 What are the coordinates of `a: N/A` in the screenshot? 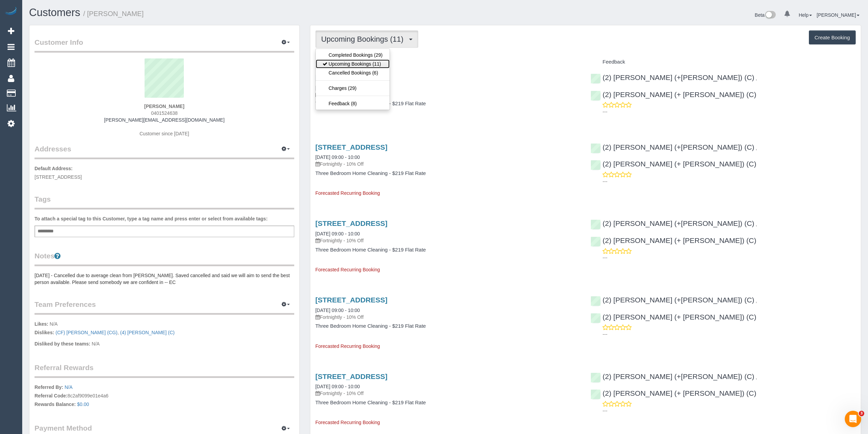 It's located at (68, 387).